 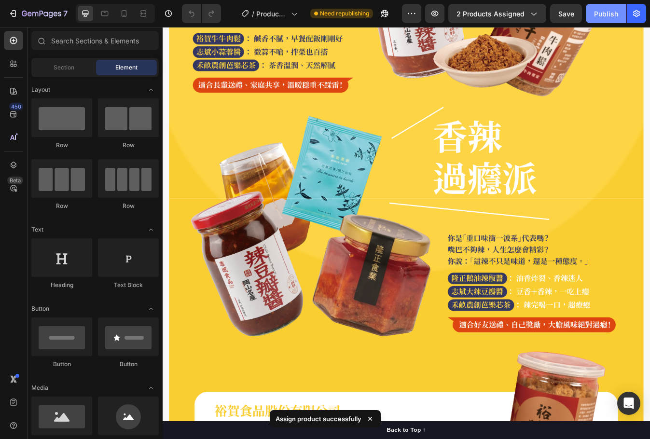 What do you see at coordinates (128, 285) in the screenshot?
I see `div: Text Block` at bounding box center [128, 285].